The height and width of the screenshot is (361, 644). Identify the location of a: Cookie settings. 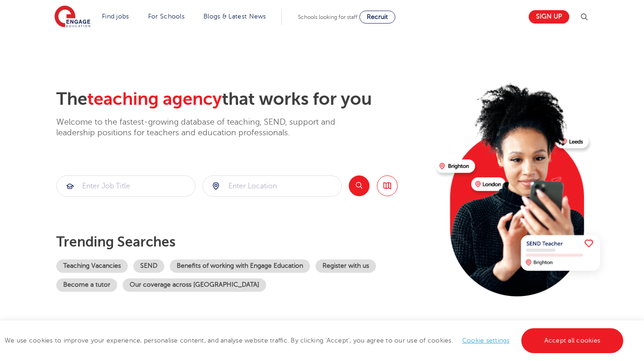
(486, 340).